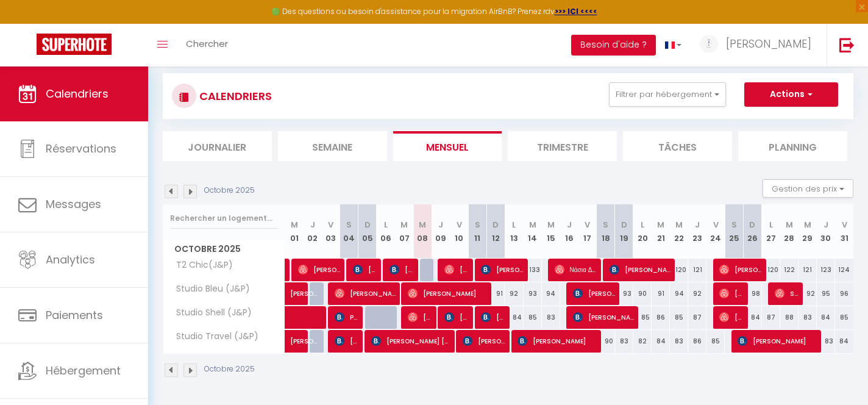  I want to click on th: 15, so click(551, 232).